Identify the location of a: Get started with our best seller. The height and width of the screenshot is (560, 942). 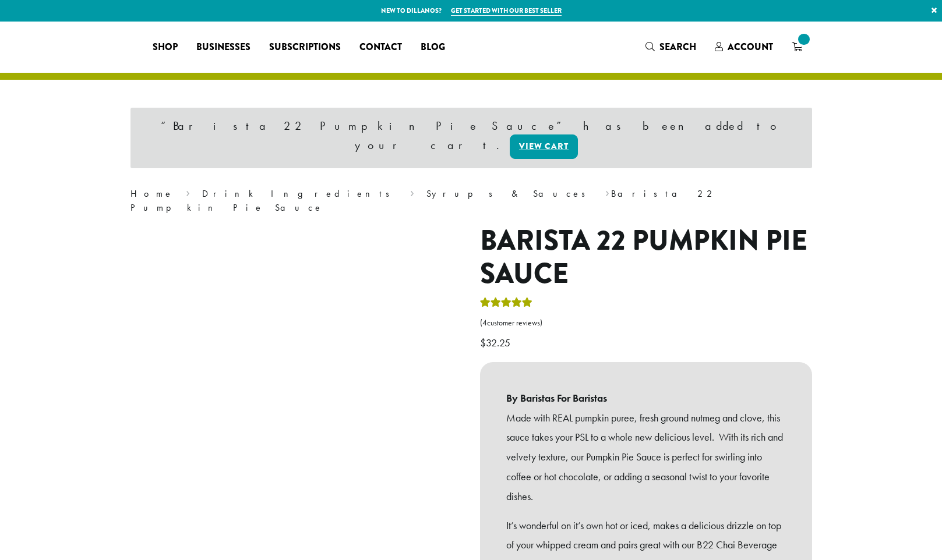
(506, 11).